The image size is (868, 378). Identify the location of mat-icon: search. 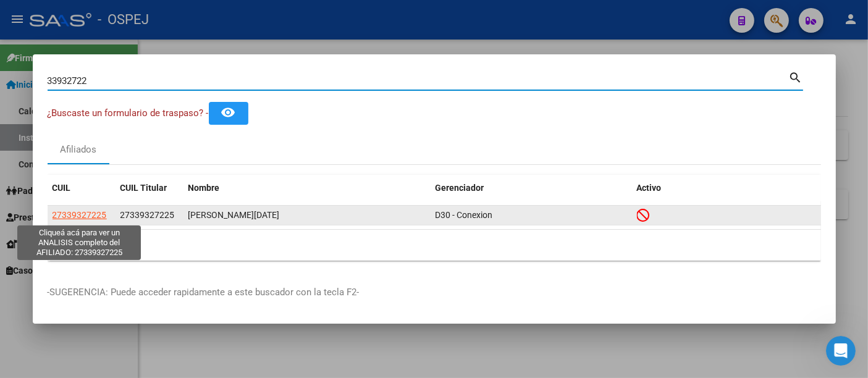
(796, 77).